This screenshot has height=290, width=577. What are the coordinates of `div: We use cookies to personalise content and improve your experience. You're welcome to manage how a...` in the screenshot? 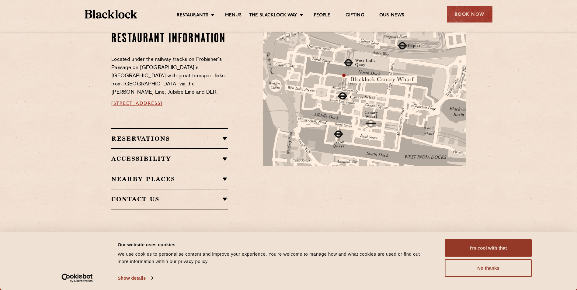 It's located at (274, 258).